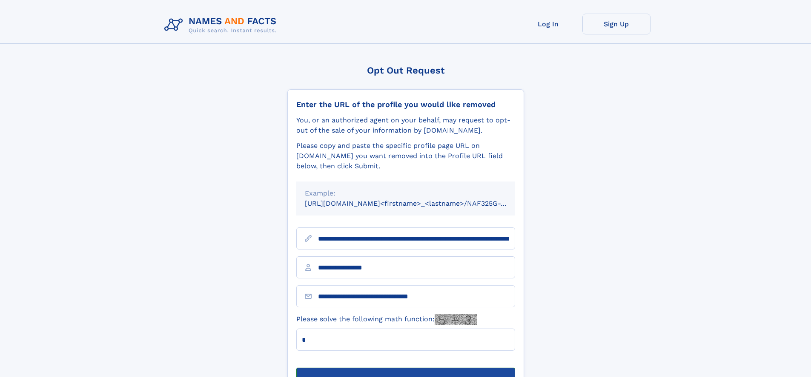 The width and height of the screenshot is (811, 377). What do you see at coordinates (222, 25) in the screenshot?
I see `img: Logo Names and Facts` at bounding box center [222, 25].